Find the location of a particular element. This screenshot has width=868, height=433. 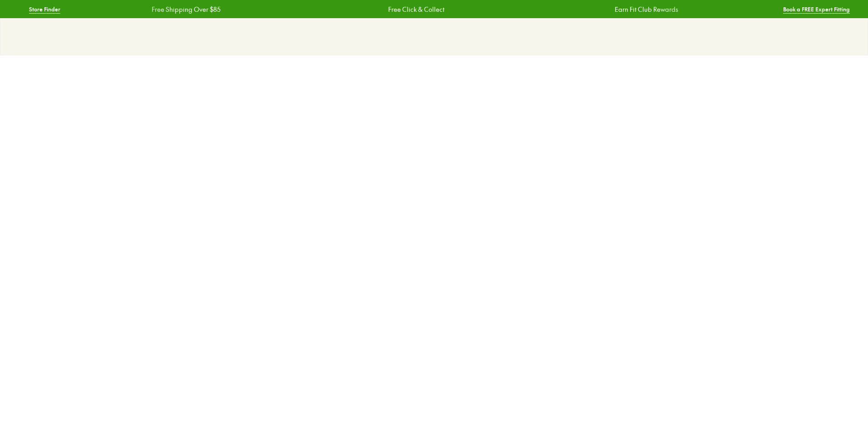

a: Free Click & Collect is located at coordinates (417, 9).